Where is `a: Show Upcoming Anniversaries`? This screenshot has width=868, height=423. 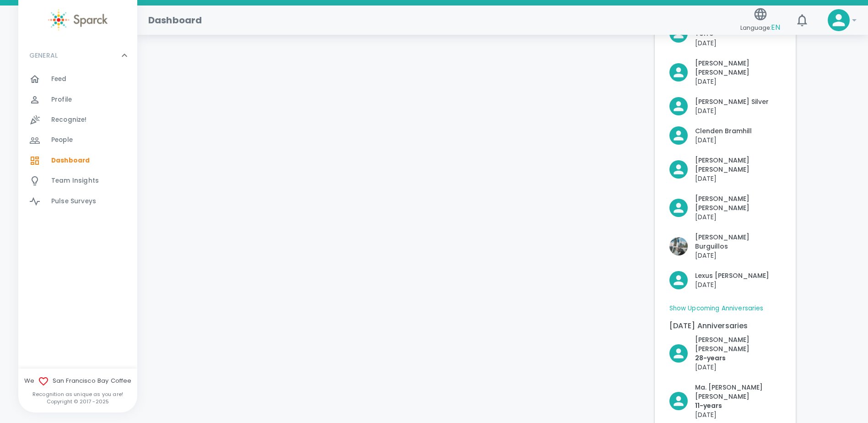 a: Show Upcoming Anniversaries is located at coordinates (717, 309).